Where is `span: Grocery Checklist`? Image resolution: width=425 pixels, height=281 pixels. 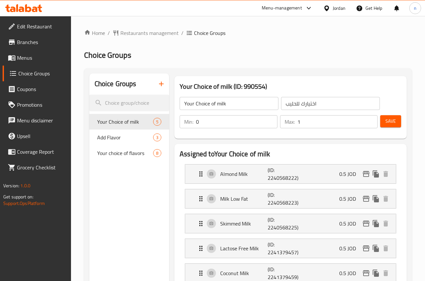
span: Grocery Checklist is located at coordinates (41, 168).